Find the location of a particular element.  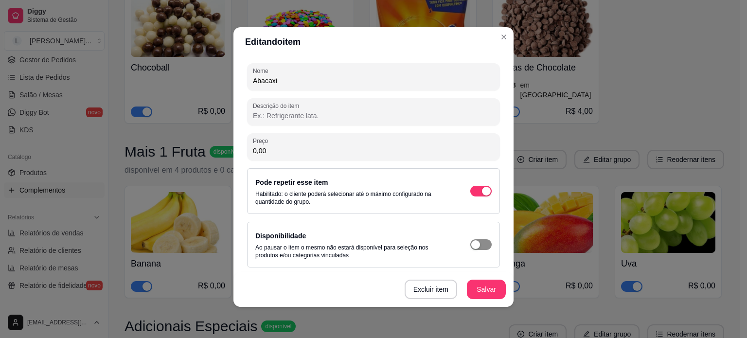

input: Nome is located at coordinates (374, 81).